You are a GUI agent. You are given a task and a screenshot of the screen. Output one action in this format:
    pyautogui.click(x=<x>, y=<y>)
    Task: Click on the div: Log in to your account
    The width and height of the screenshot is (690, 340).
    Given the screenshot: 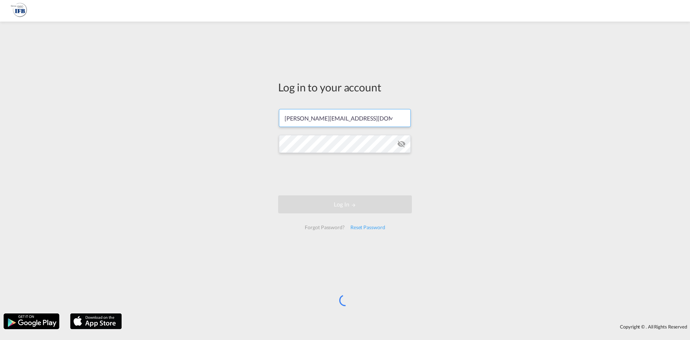 What is the action you would take?
    pyautogui.click(x=345, y=87)
    